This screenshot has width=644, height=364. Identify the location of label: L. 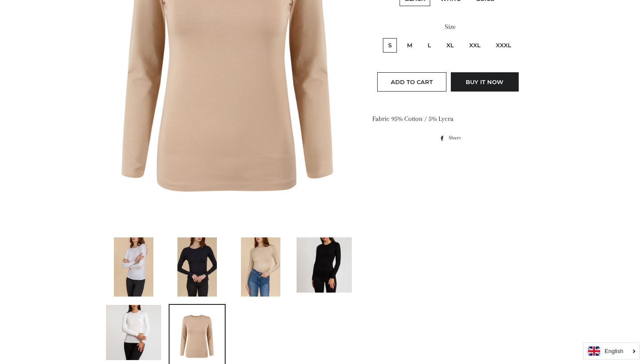
(429, 45).